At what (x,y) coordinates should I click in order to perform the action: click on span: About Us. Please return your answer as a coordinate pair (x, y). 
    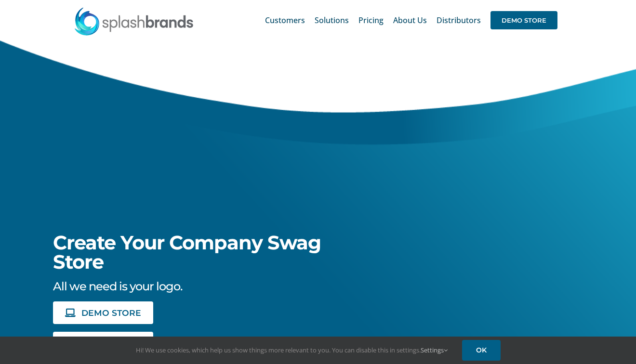
    Looking at the image, I should click on (410, 20).